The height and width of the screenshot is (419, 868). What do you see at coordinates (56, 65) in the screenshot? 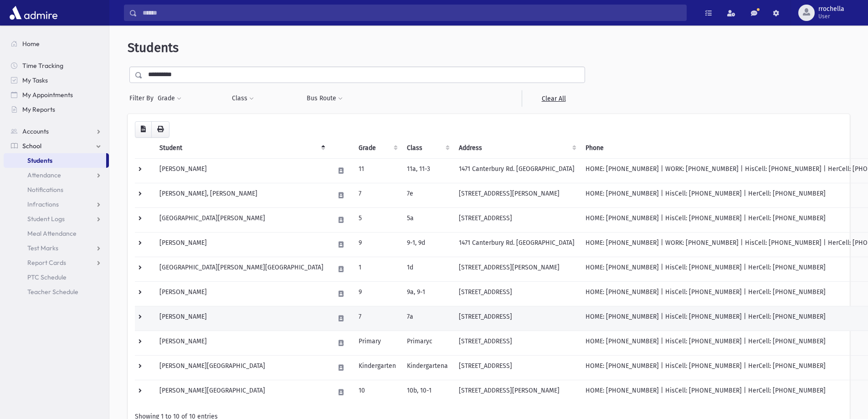
I see `a: Time Tracking` at bounding box center [56, 65].